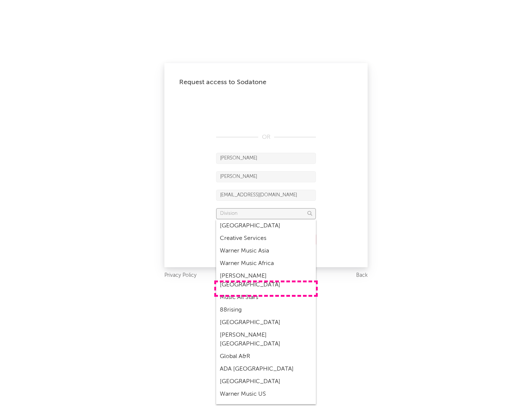 Image resolution: width=532 pixels, height=406 pixels. What do you see at coordinates (266, 177) in the screenshot?
I see `input: Last Name` at bounding box center [266, 177].